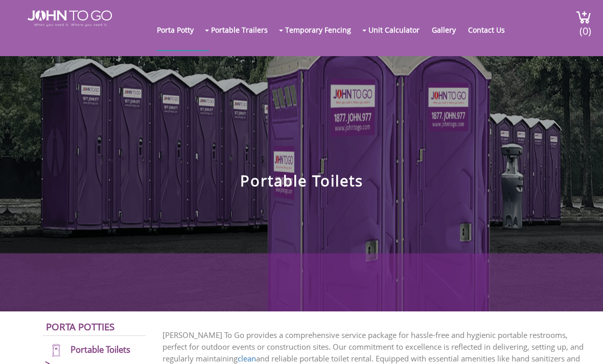 The width and height of the screenshot is (603, 364). What do you see at coordinates (246, 359) in the screenshot?
I see `a: clean` at bounding box center [246, 359].